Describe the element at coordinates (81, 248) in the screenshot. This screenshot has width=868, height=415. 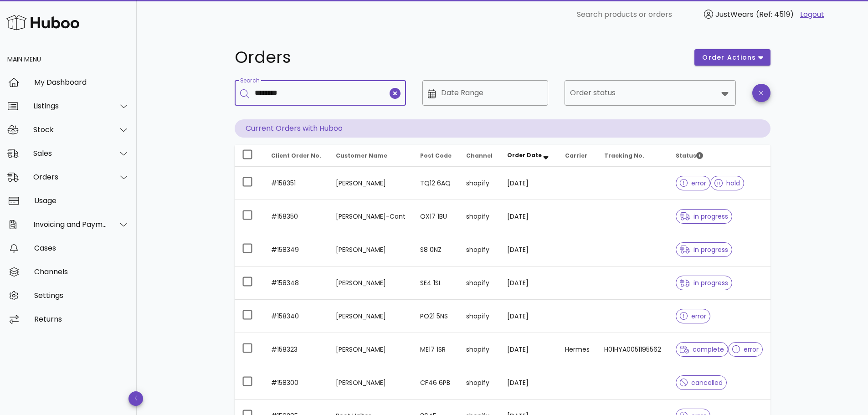
I see `div: Cases` at that location.